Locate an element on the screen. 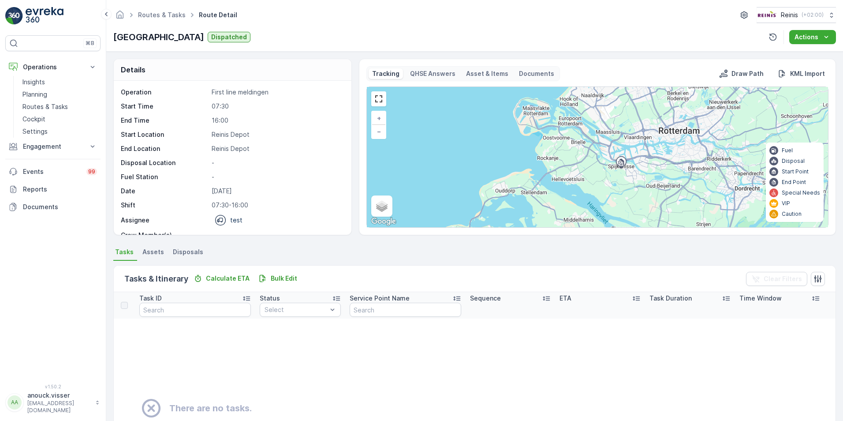 This screenshot has height=421, width=843. img: Reinis-Logo-Vrijstaand_Tekengebied-1-copy2_aBO4n7j.png is located at coordinates (767, 15).